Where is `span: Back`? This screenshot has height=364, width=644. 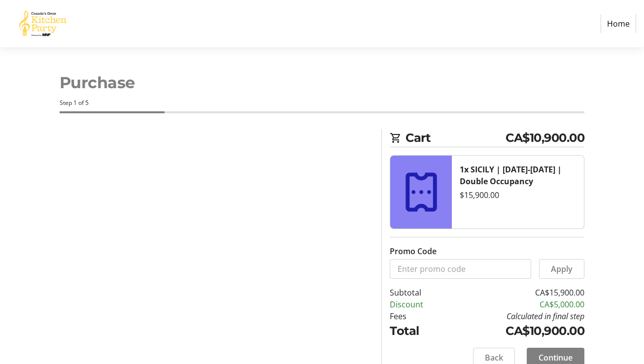
span: Back is located at coordinates (494, 358).